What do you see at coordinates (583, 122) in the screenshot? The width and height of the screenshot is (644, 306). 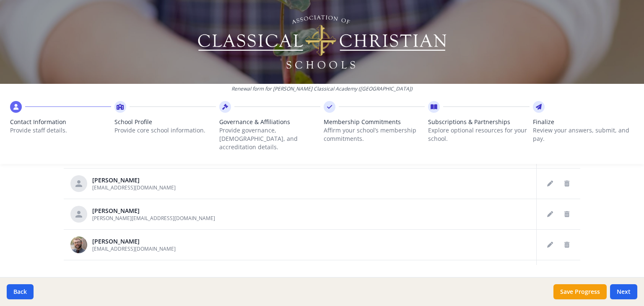 I see `span: Finalize` at bounding box center [583, 122].